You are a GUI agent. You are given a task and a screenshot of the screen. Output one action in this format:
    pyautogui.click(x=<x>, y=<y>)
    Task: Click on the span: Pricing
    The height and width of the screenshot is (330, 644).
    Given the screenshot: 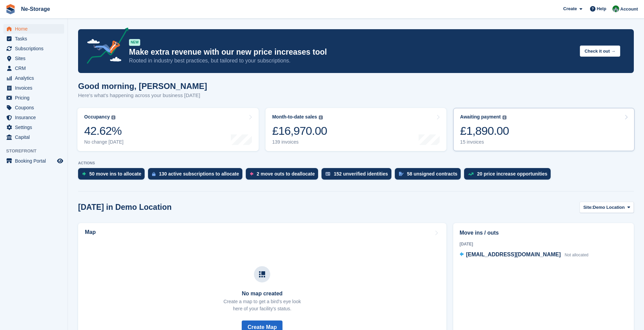 What is the action you would take?
    pyautogui.click(x=35, y=98)
    